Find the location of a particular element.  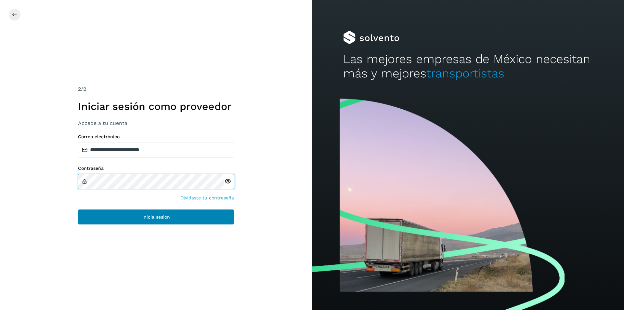

label: Correo electrónico is located at coordinates (156, 137).